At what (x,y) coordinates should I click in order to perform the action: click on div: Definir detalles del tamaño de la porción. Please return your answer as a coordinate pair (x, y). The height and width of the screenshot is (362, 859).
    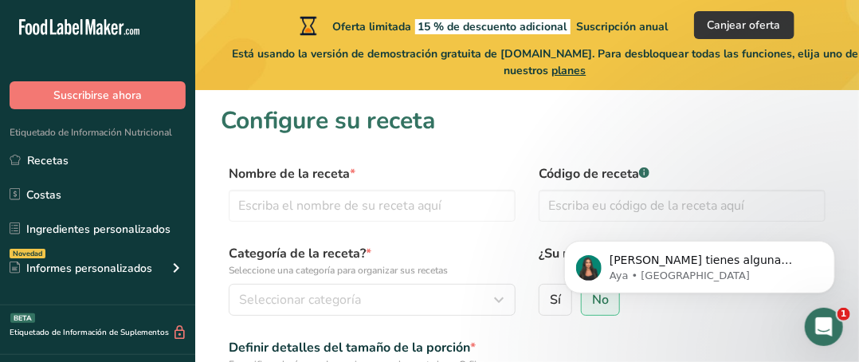
    Looking at the image, I should click on (372, 347).